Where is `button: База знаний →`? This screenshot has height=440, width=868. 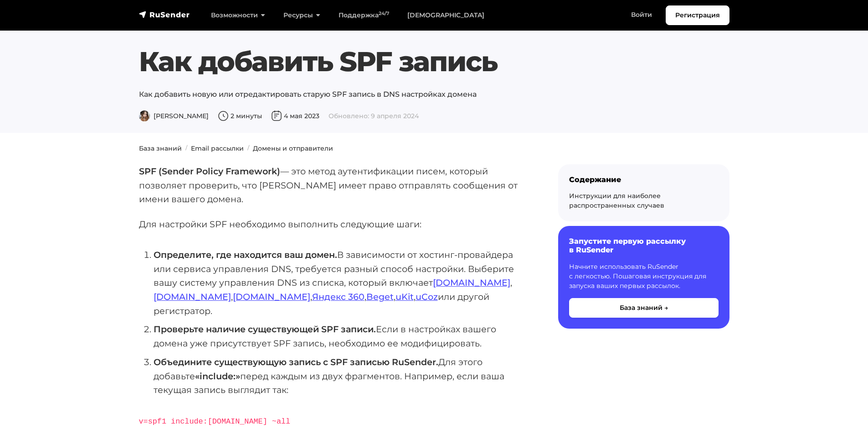
button: База знаний → is located at coordinates (644, 307).